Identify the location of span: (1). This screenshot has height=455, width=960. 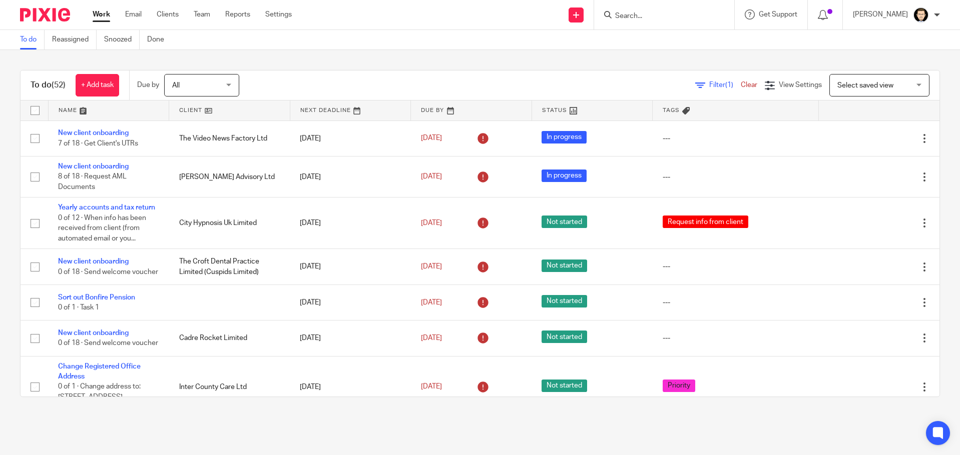
(729, 85).